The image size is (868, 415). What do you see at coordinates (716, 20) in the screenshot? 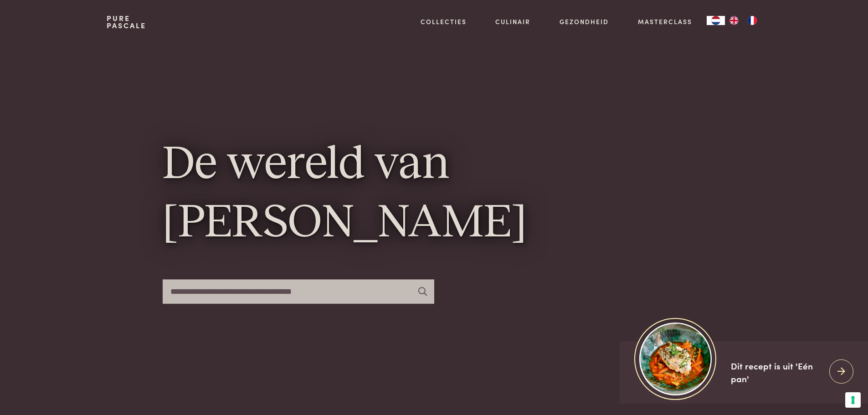
I see `div: Language` at bounding box center [716, 20].